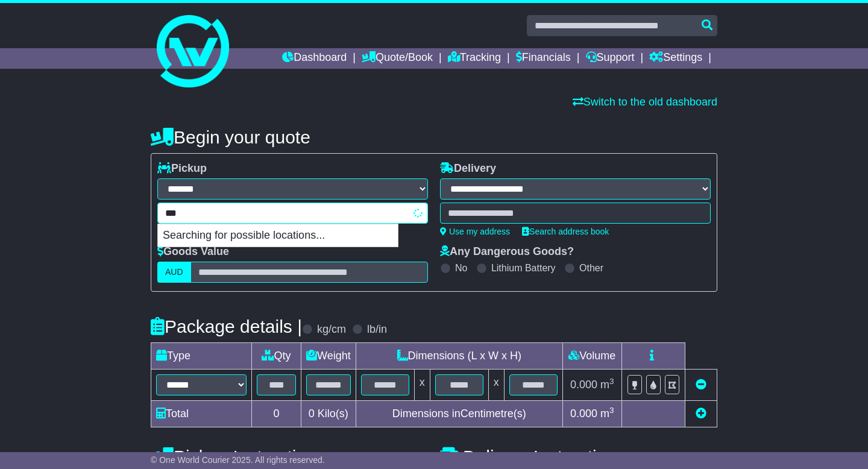 The width and height of the screenshot is (868, 469). I want to click on td: 0, so click(276, 414).